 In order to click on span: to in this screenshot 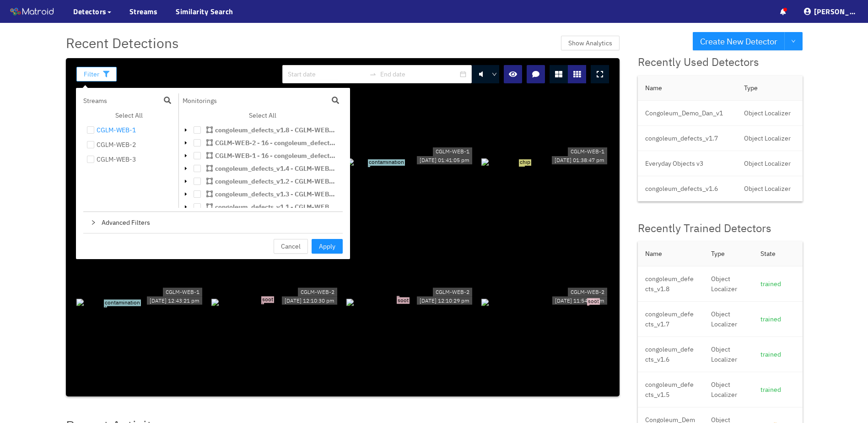, I will do `click(373, 74)`.